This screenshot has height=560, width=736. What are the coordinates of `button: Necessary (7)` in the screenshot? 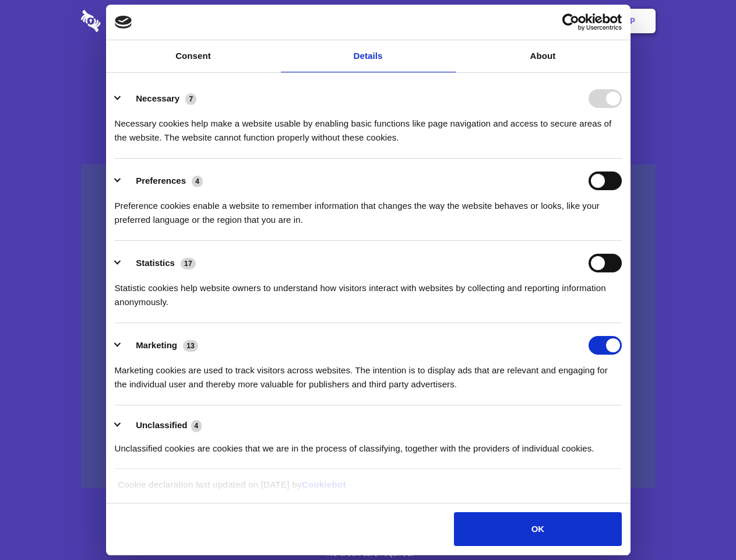 It's located at (159, 98).